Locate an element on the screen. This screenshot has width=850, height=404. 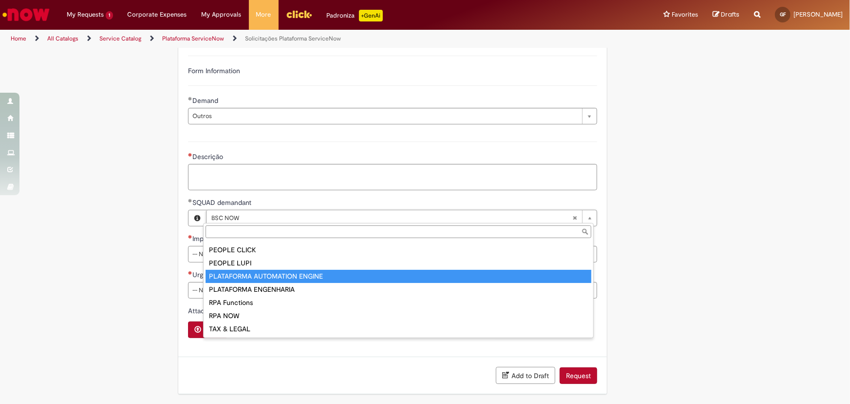
div: PEOPLE LUPI is located at coordinates (399, 263).